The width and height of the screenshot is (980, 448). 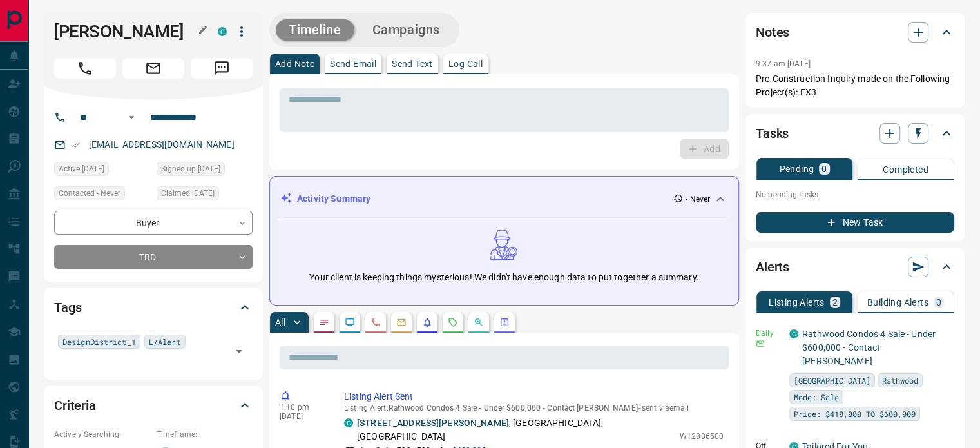 What do you see at coordinates (315, 30) in the screenshot?
I see `button: Timeline` at bounding box center [315, 30].